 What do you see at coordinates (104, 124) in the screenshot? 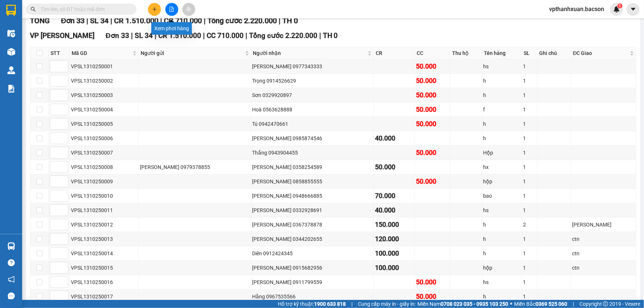
I see `div: VPSL1310250005` at bounding box center [104, 124].